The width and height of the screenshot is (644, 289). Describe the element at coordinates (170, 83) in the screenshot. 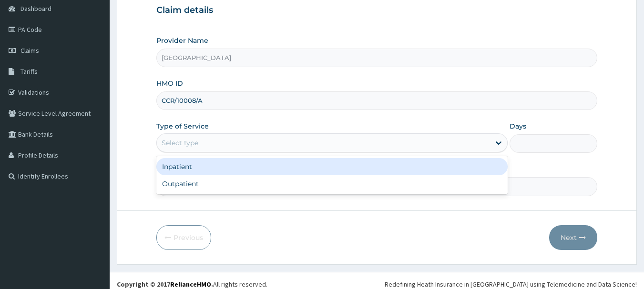

I see `label: HMO ID` at that location.